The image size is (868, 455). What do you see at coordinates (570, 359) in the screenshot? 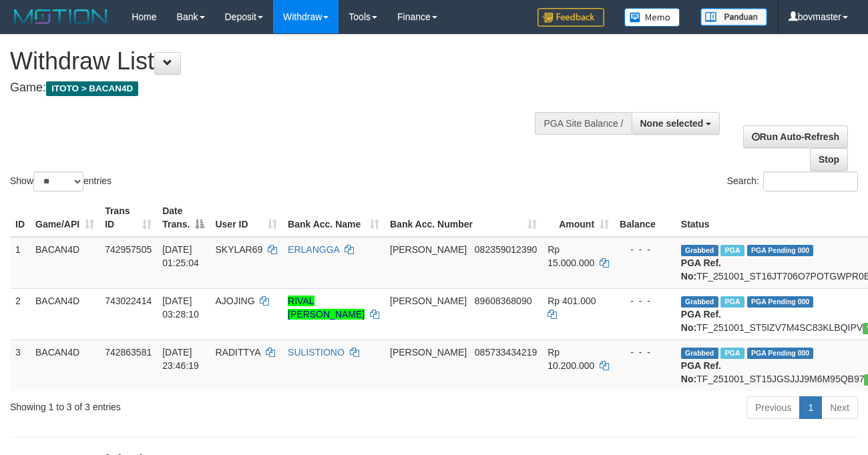
I see `span: Rp 10.200.000` at bounding box center [570, 359].